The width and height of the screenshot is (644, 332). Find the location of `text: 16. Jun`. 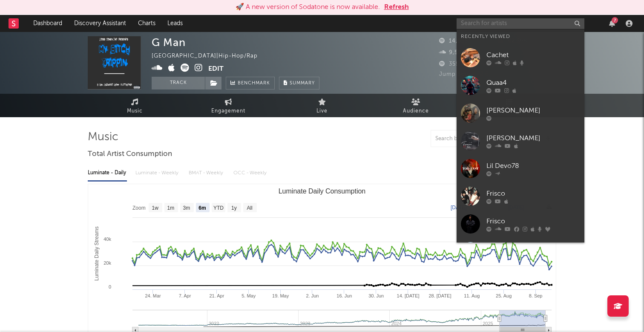

text: 16. Jun is located at coordinates (344, 296).